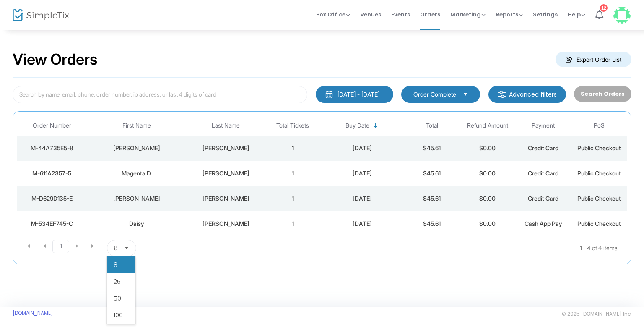 This screenshot has width=644, height=332. What do you see at coordinates (226, 224) in the screenshot?
I see `div: Preston` at bounding box center [226, 224].